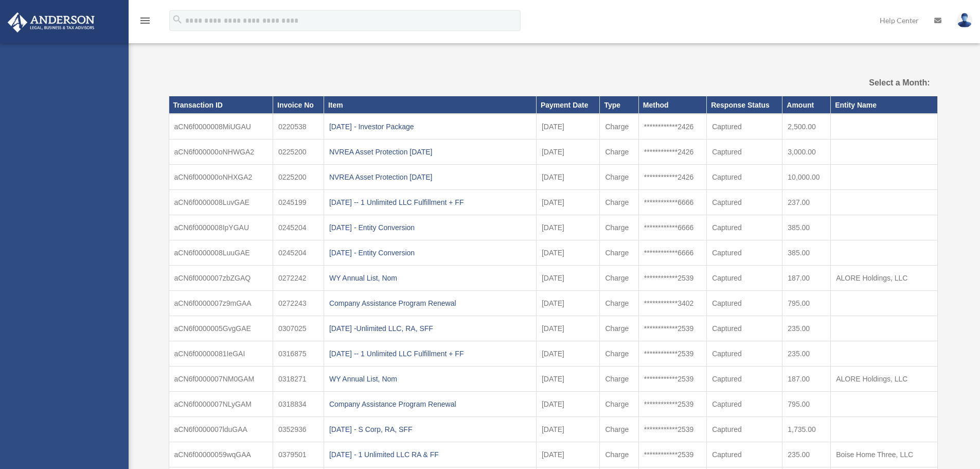  I want to click on th: Item, so click(430, 105).